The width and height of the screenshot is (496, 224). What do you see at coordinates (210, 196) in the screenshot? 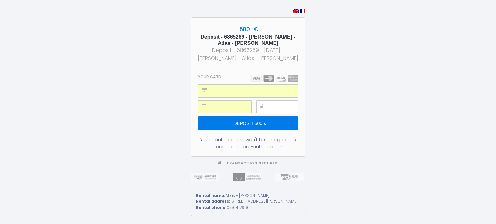
I see `strong: Rental name:` at bounding box center [210, 196].